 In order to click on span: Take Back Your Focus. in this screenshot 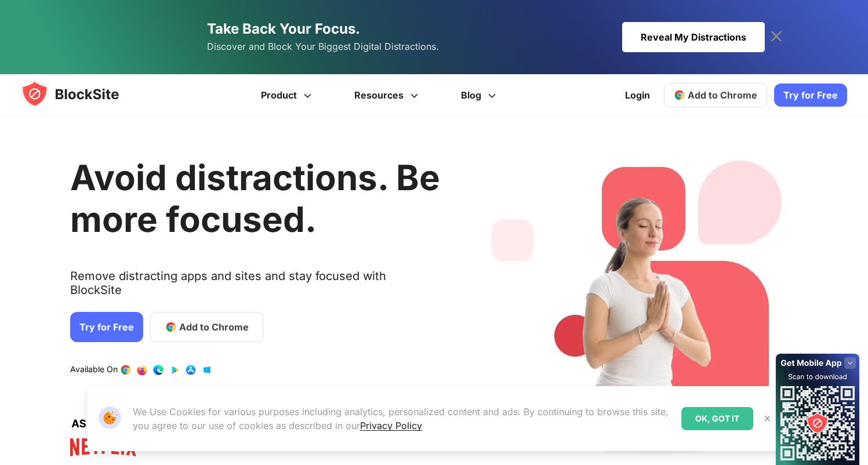, I will do `click(283, 29)`.